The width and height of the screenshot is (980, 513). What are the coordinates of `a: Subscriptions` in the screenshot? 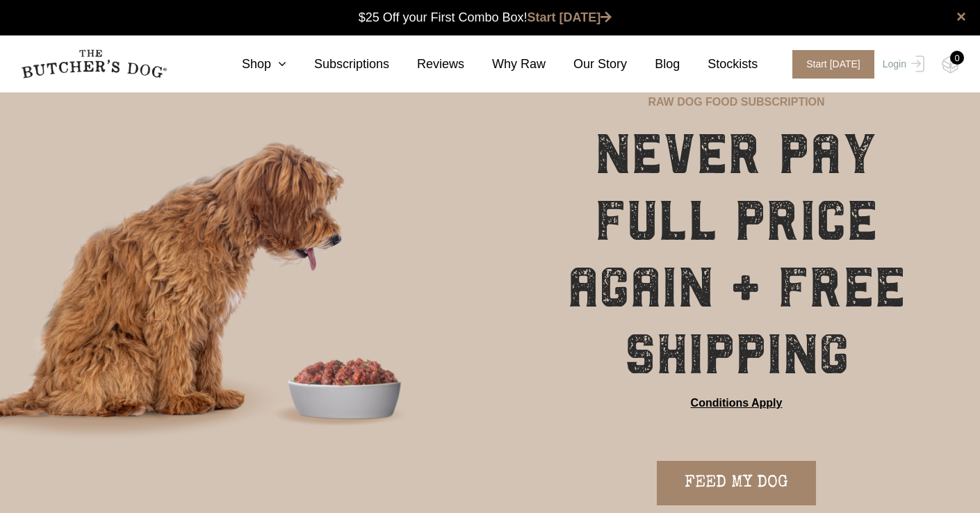 It's located at (338, 64).